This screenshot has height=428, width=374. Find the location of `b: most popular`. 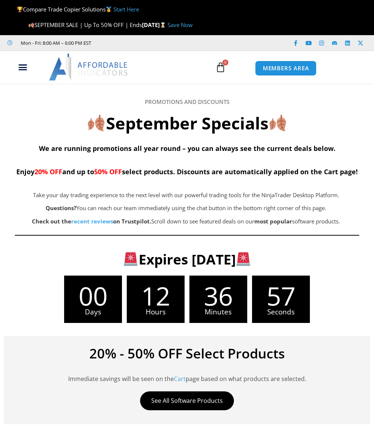

b: most popular is located at coordinates (273, 221).